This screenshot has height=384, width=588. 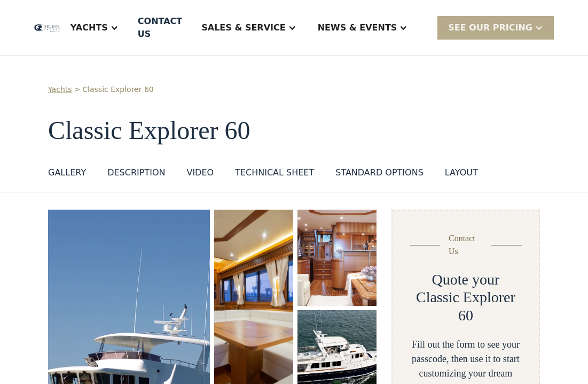 What do you see at coordinates (462, 175) in the screenshot?
I see `a: layout` at bounding box center [462, 175].